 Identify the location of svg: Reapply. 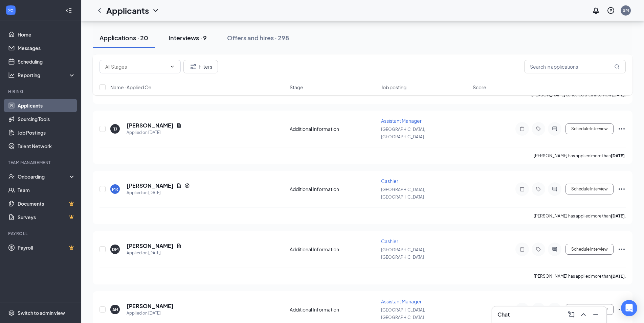
(187, 185).